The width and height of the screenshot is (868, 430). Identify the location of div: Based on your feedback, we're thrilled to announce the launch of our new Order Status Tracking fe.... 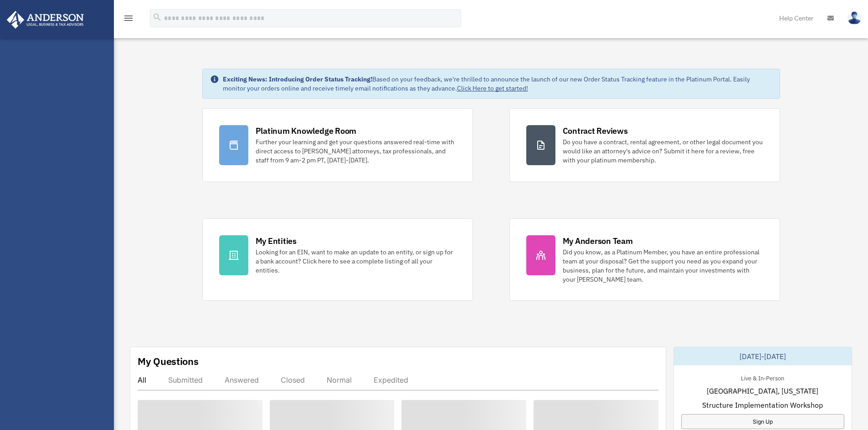
(498, 83).